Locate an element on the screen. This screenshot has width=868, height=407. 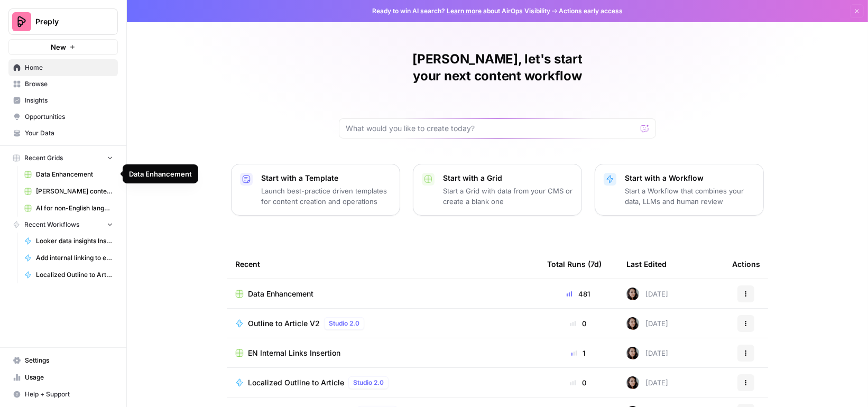
div: Actions is located at coordinates (746, 263).